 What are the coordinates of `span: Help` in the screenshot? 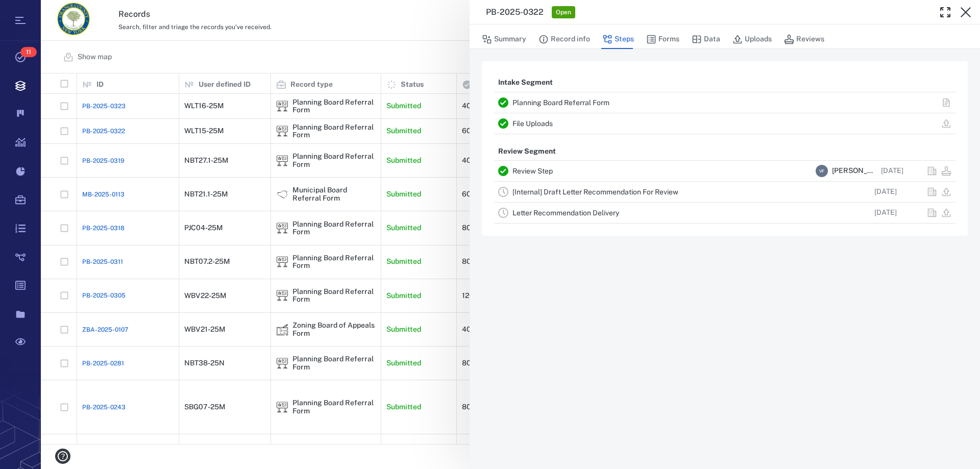 It's located at (33, 11).